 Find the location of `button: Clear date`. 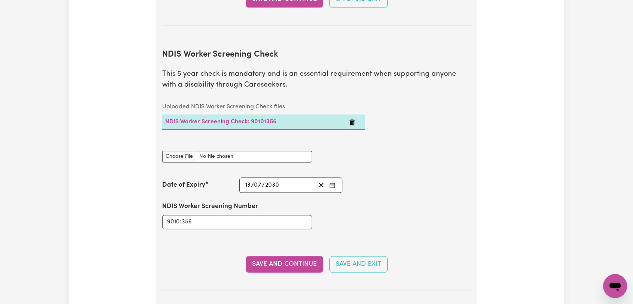

button: Clear date is located at coordinates (321, 185).